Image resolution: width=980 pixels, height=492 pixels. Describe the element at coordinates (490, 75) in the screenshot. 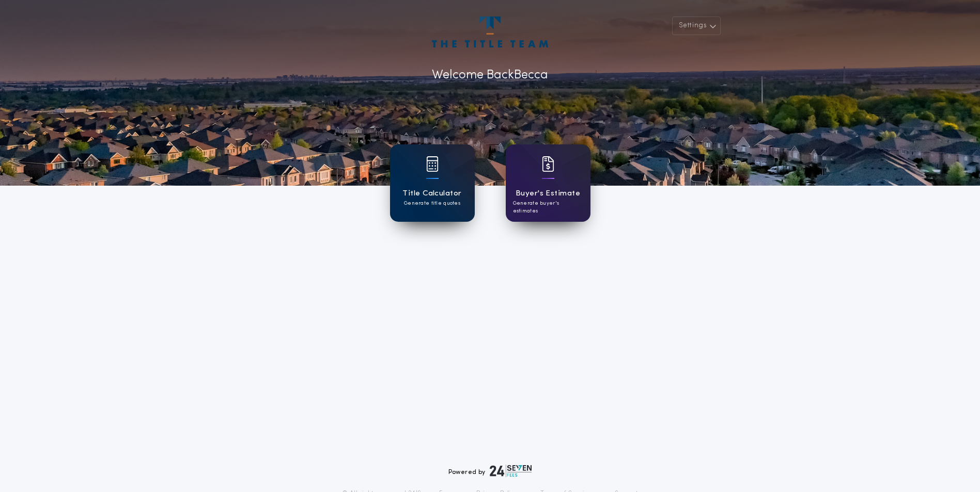

I see `p: Welcome Back Becca` at that location.